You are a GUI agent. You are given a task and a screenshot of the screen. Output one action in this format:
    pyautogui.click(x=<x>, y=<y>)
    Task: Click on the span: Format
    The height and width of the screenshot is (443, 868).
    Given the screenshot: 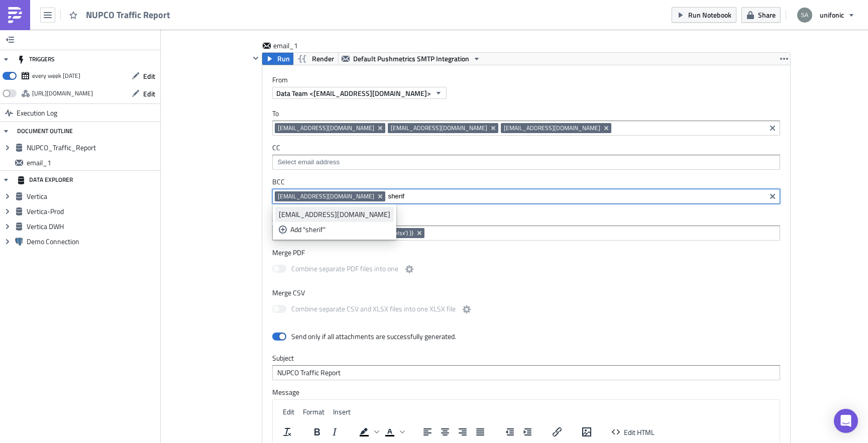 What is the action you would take?
    pyautogui.click(x=313, y=411)
    